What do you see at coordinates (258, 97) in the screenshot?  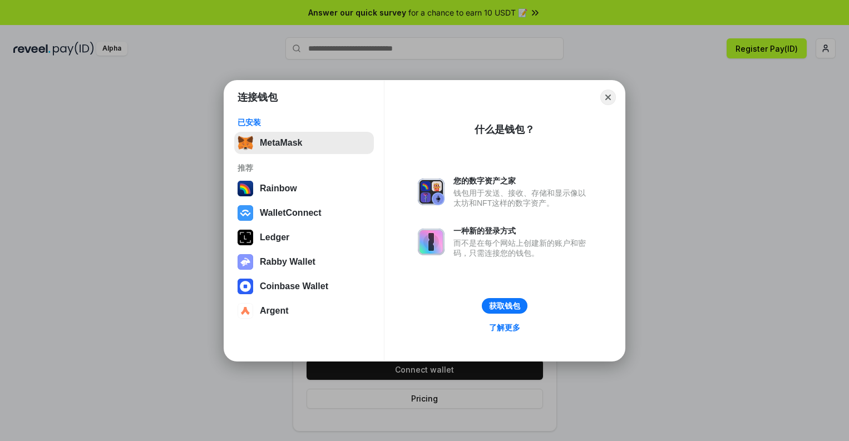 I see `h1: 连接钱包` at bounding box center [258, 97].